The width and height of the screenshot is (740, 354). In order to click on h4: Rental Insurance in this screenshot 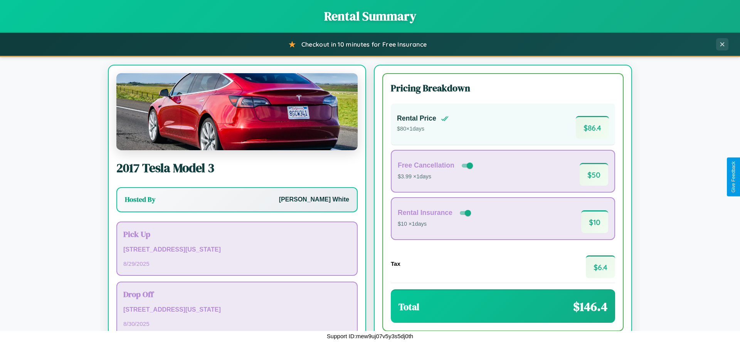, I will do `click(425, 213)`.